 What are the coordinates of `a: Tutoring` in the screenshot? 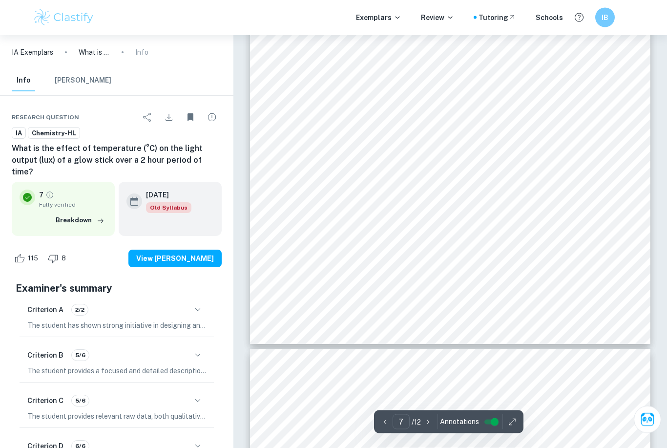 It's located at (497, 18).